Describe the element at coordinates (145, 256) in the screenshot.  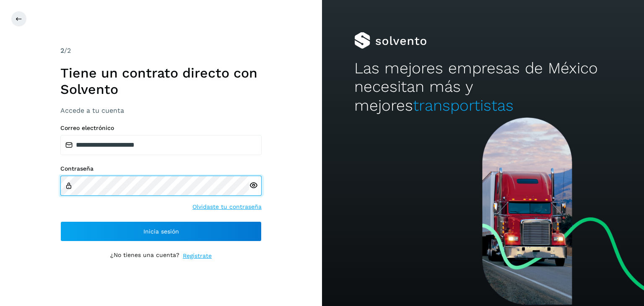
I see `p: ¿No tienes una cuenta?` at that location.